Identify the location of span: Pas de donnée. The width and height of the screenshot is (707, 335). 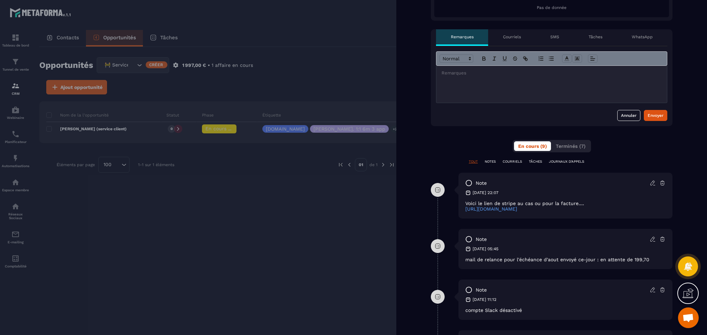
(551, 8).